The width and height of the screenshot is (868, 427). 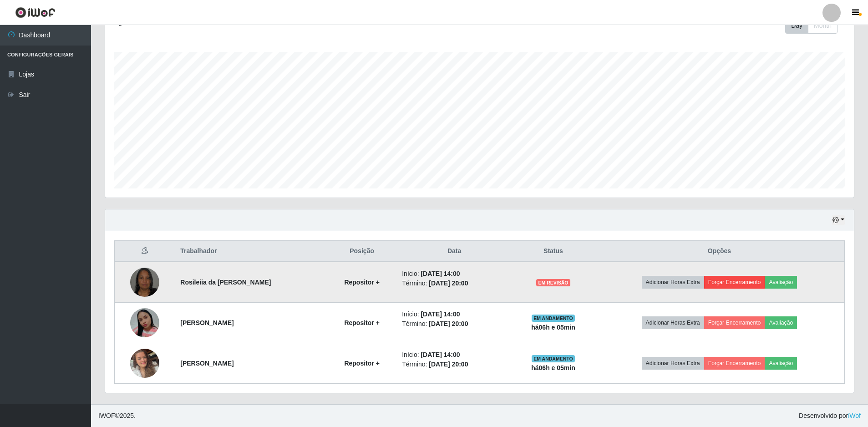 What do you see at coordinates (796, 25) in the screenshot?
I see `button: Day` at bounding box center [796, 25].